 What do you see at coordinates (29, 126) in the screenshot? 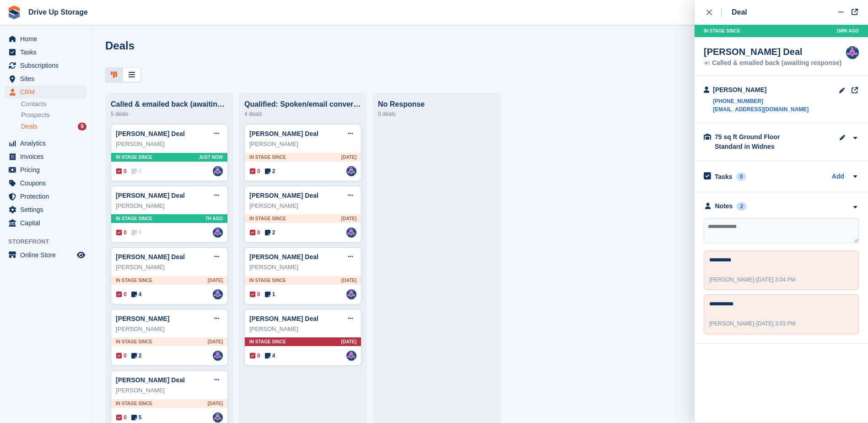
I see `span: Deals` at bounding box center [29, 126].